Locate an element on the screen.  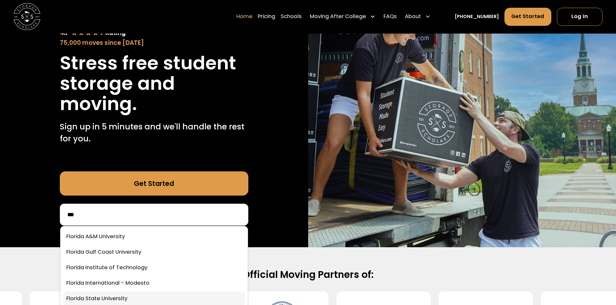
img: Storage Scholars main logo is located at coordinates (27, 16).